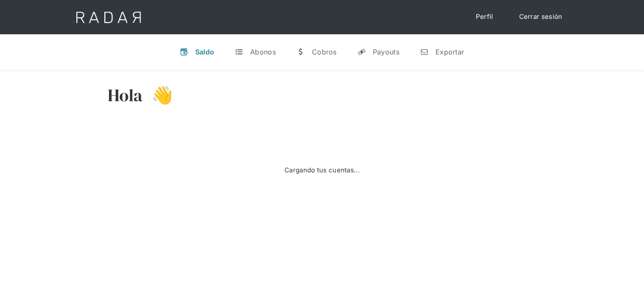 The image size is (644, 289). Describe the element at coordinates (362, 52) in the screenshot. I see `div: y` at that location.